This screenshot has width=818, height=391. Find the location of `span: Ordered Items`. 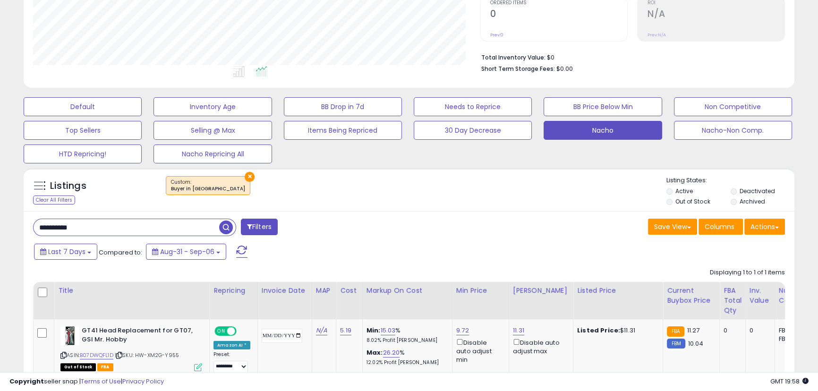

span: Ordered Items is located at coordinates (559, 3).